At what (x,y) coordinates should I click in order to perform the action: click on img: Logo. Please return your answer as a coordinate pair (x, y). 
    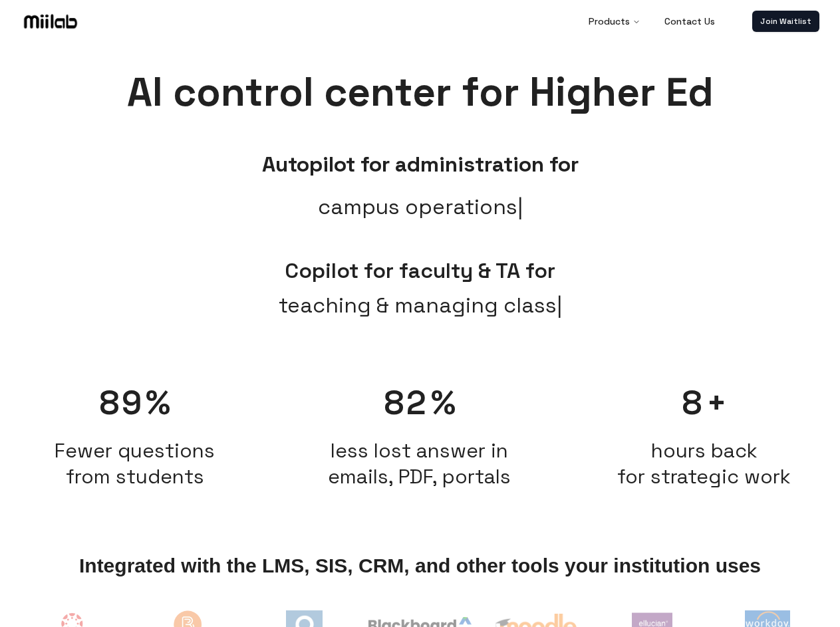
    Looking at the image, I should click on (51, 21).